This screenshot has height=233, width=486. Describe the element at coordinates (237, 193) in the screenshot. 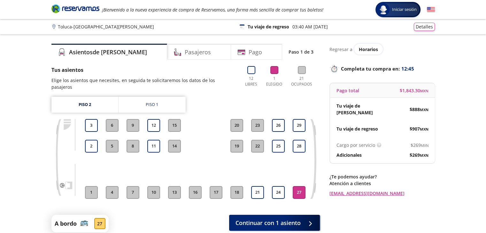

I see `button: 18` at that location.